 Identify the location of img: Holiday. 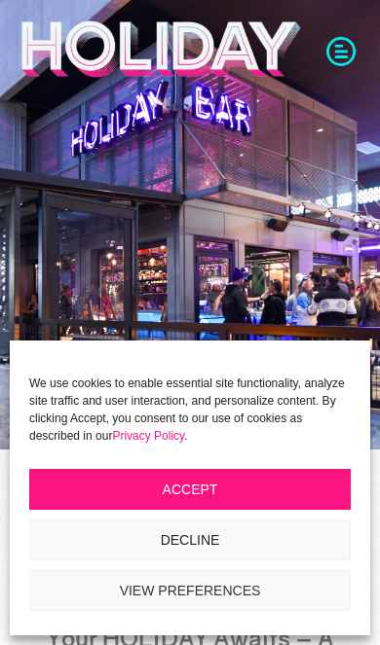
(161, 49).